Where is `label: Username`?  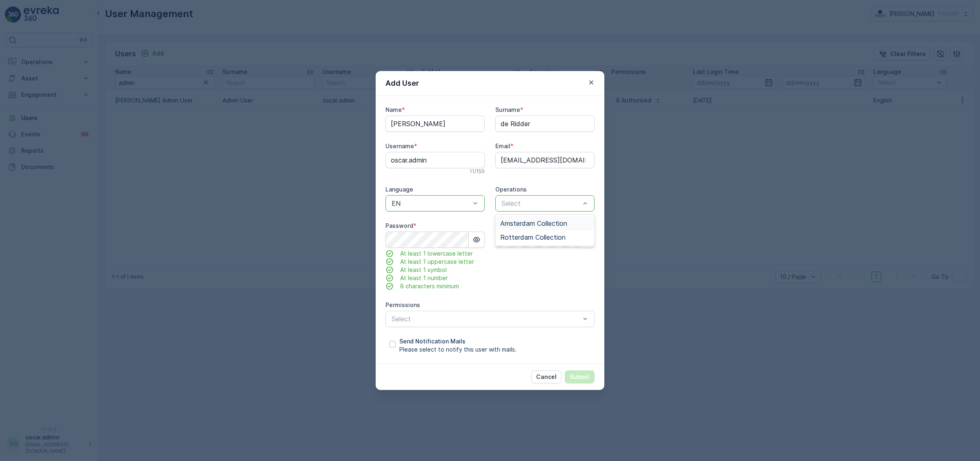 label: Username is located at coordinates (400, 146).